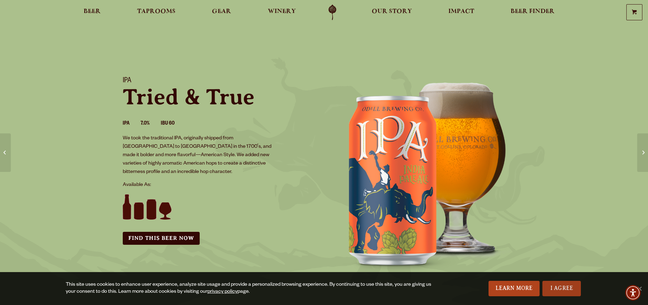  What do you see at coordinates (219, 97) in the screenshot?
I see `p: Tried & True` at bounding box center [219, 97].